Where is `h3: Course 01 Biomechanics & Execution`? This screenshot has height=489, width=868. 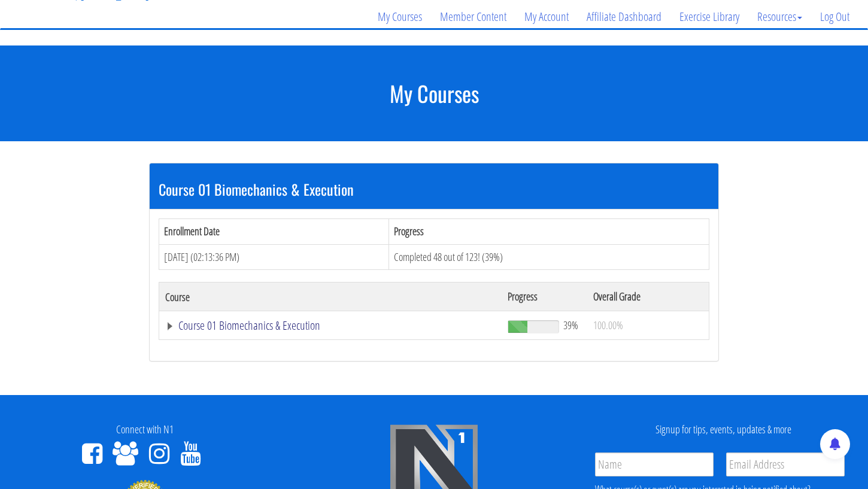
h3: Course 01 Biomechanics & Execution is located at coordinates (434, 189).